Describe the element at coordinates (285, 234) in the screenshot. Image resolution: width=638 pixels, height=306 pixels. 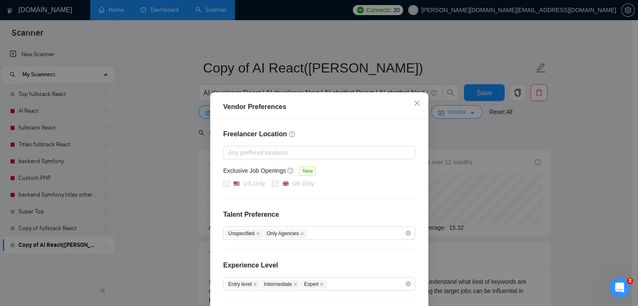
I see `span: Only Agencies` at that location.